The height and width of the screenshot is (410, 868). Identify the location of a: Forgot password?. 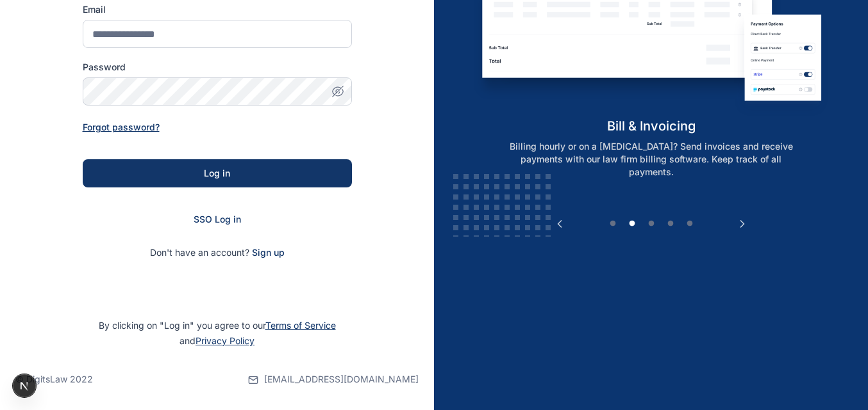
(121, 127).